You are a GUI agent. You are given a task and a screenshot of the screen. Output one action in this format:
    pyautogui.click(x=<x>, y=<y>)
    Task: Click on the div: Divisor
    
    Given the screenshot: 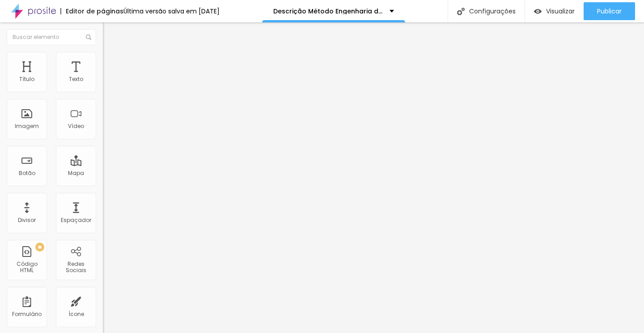 What is the action you would take?
    pyautogui.click(x=27, y=220)
    